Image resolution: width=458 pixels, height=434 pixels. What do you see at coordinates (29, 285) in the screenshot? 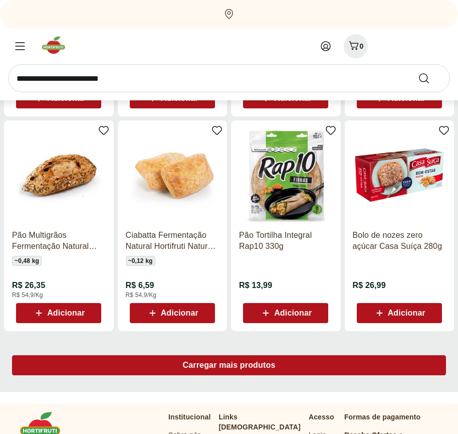
I see `span: R$ 26,35` at bounding box center [29, 285].